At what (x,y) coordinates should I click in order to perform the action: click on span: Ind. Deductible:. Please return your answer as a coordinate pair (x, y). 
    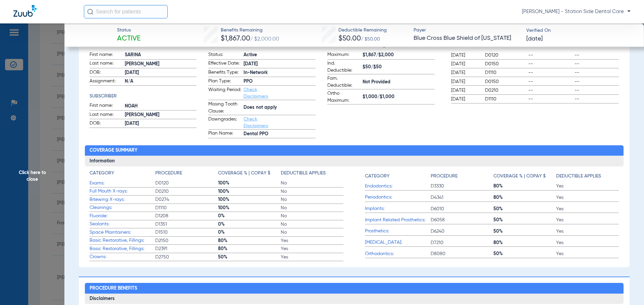
    Looking at the image, I should click on (344, 67).